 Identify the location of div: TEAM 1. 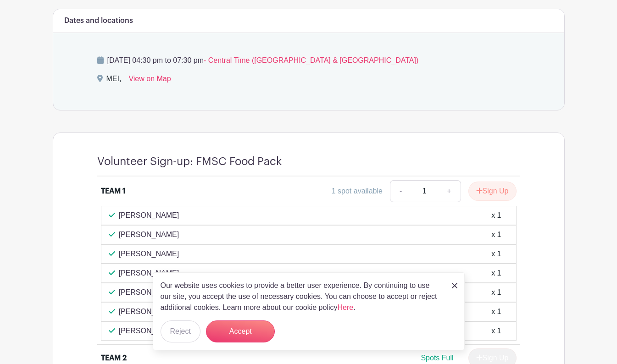
(114, 191).